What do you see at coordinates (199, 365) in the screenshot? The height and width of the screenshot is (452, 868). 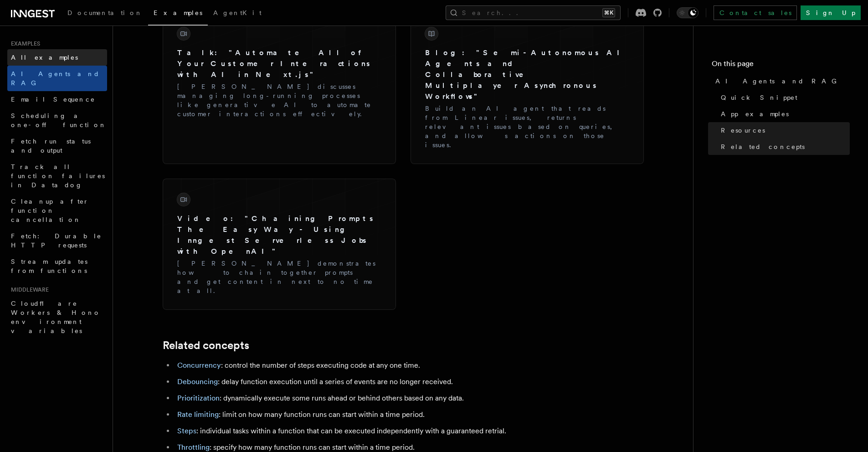 I see `a: Concurrency` at bounding box center [199, 365].